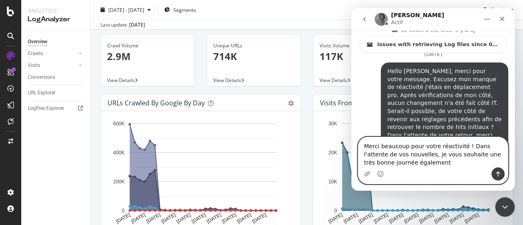  Describe the element at coordinates (499, 9) in the screenshot. I see `span: Google` at that location.